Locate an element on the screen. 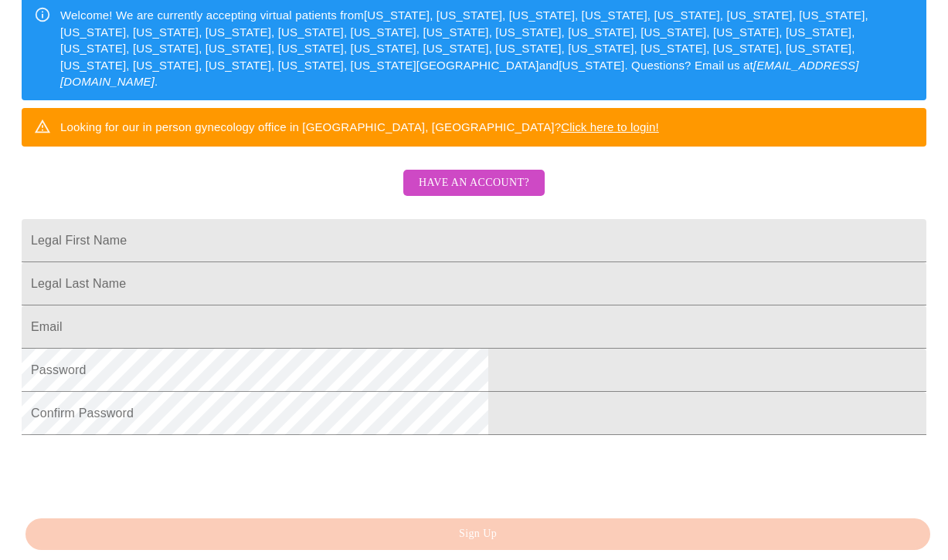  button: Have an account? is located at coordinates (474, 183).